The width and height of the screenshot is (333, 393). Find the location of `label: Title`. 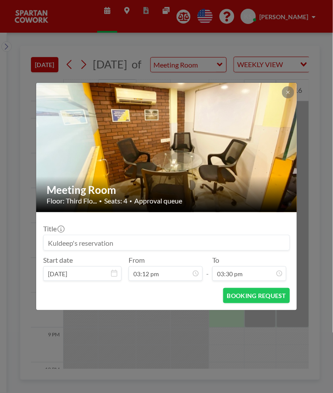

label: Title is located at coordinates (53, 229).